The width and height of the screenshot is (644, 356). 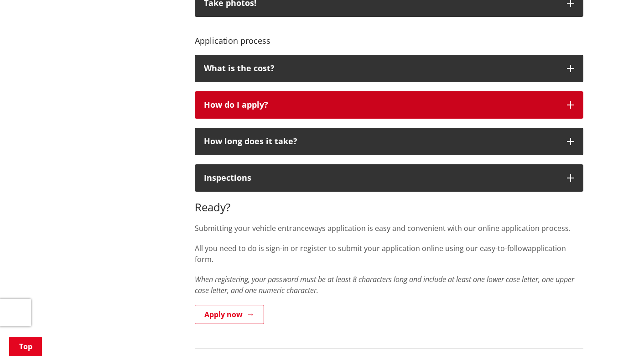 What do you see at coordinates (389, 69) in the screenshot?
I see `button: What is the cost?` at bounding box center [389, 69].